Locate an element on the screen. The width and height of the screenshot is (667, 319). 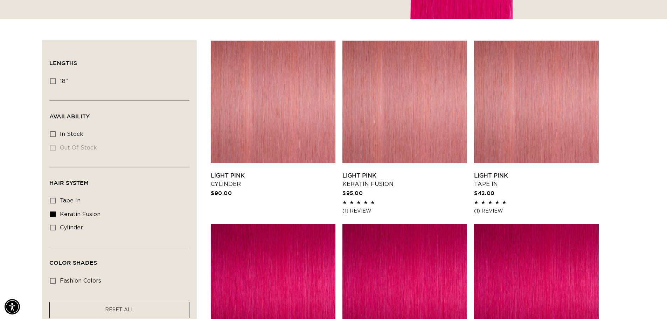
summary: Color Shades (0 selected) is located at coordinates (119, 260).